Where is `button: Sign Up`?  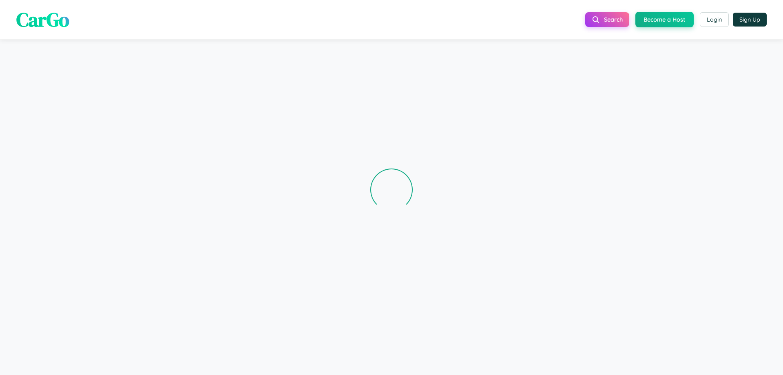 button: Sign Up is located at coordinates (750, 20).